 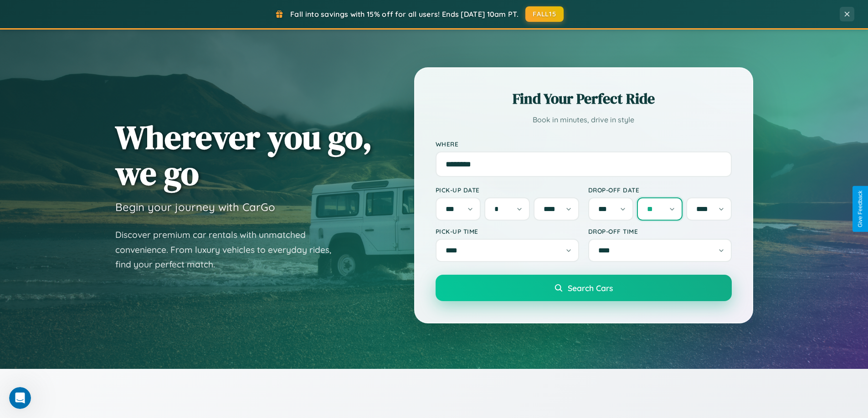 I want to click on label: Where, so click(x=584, y=144).